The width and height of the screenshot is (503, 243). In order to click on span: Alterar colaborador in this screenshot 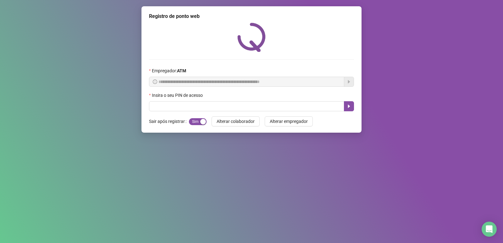, I will do `click(236, 121)`.